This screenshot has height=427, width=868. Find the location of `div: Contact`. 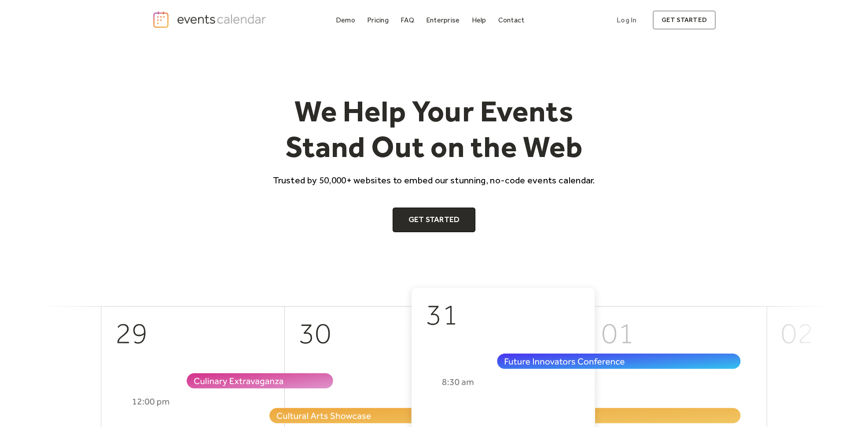

div: Contact is located at coordinates (511, 19).